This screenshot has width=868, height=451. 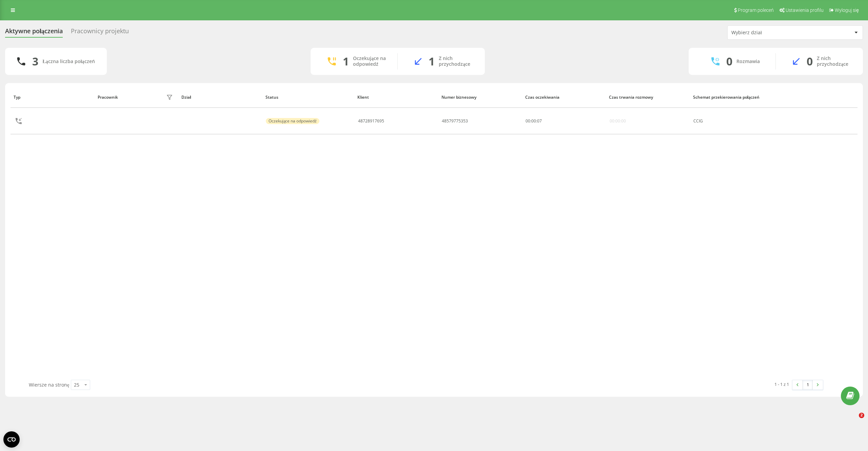 What do you see at coordinates (34, 32) in the screenshot?
I see `div: Aktywne połączenia` at bounding box center [34, 32].